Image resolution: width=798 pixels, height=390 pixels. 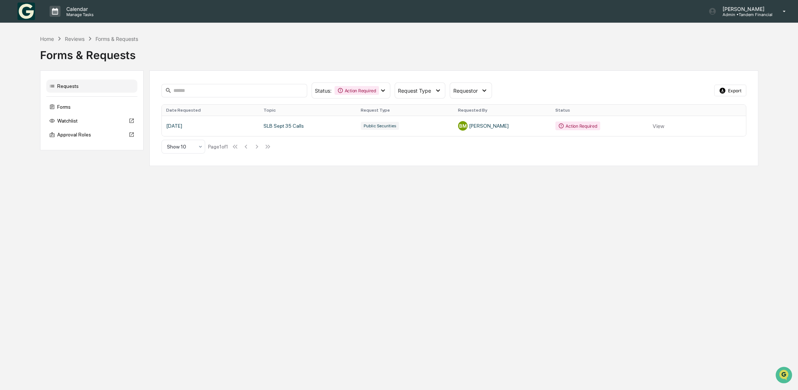 I want to click on img: logo, so click(x=26, y=11).